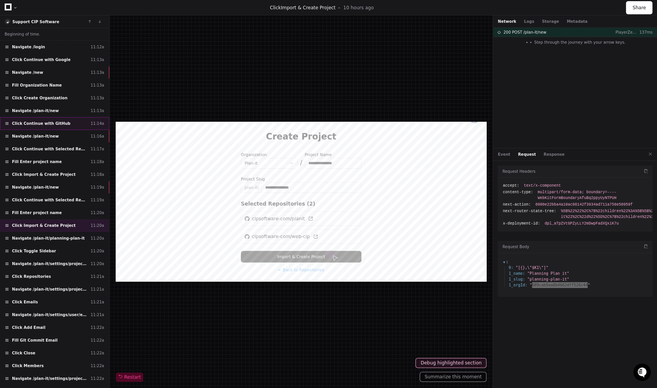 The width and height of the screenshot is (657, 388). What do you see at coordinates (645, 32) in the screenshot?
I see `p: 137ms` at bounding box center [645, 32].